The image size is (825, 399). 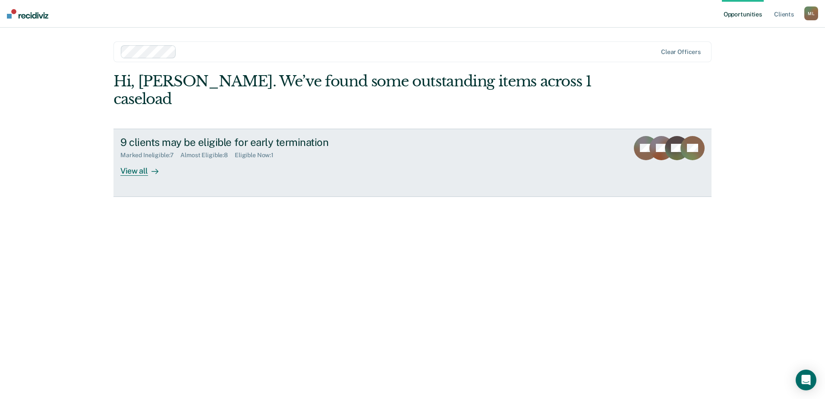 I want to click on div: Clear officers, so click(x=681, y=52).